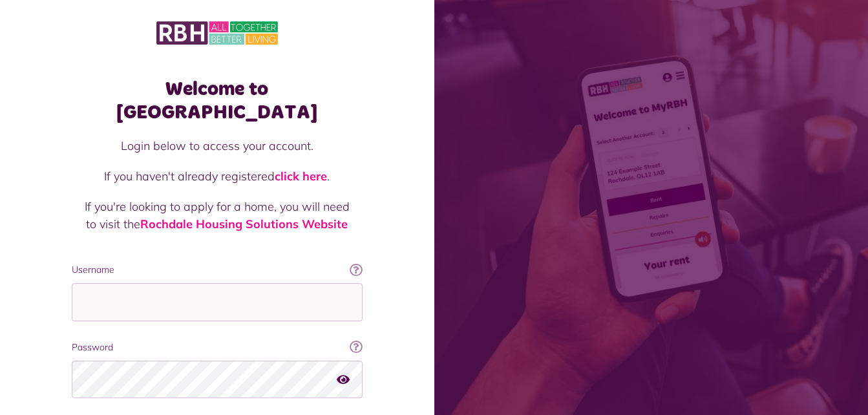 The width and height of the screenshot is (868, 415). Describe the element at coordinates (244, 224) in the screenshot. I see `a: Rochdale Housing Solutions Website` at that location.